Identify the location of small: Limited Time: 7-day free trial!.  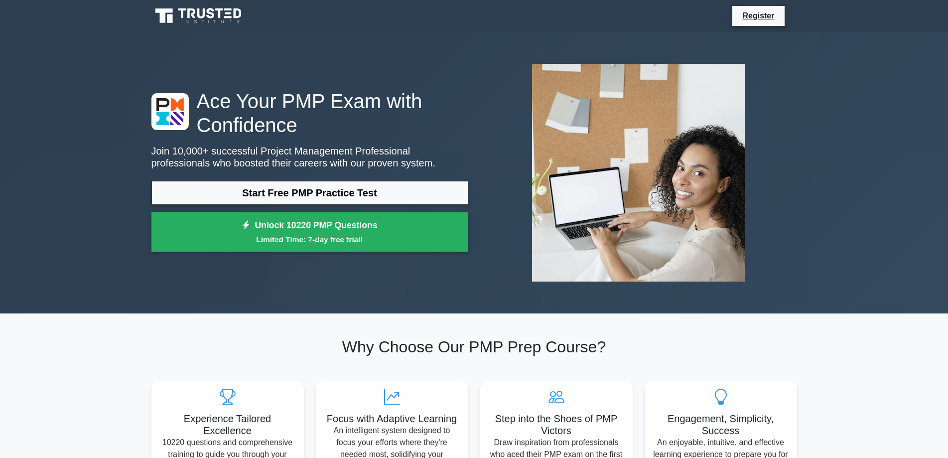
(310, 239).